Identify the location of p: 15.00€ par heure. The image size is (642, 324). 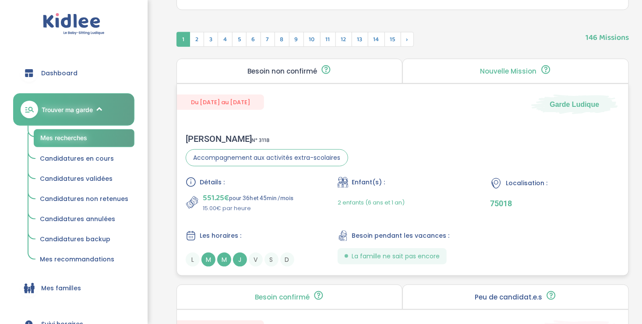
(248, 208).